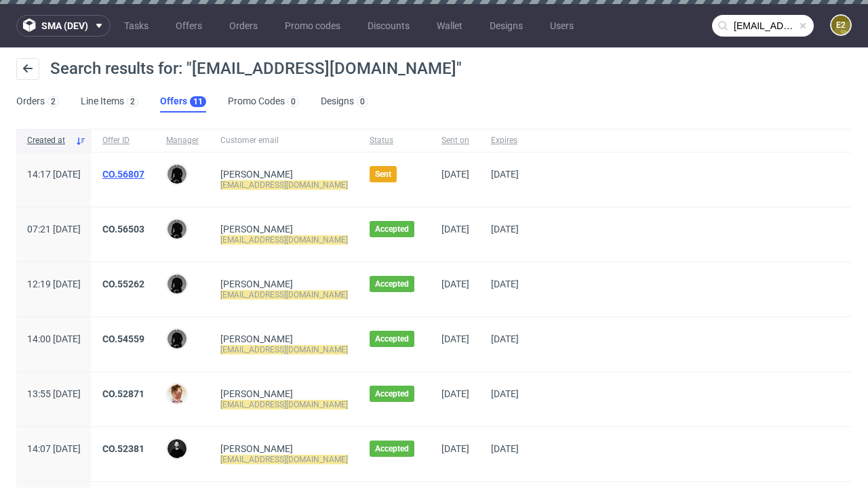 The height and width of the screenshot is (488, 868). What do you see at coordinates (263, 102) in the screenshot?
I see `a: Promo Codes0` at bounding box center [263, 102].